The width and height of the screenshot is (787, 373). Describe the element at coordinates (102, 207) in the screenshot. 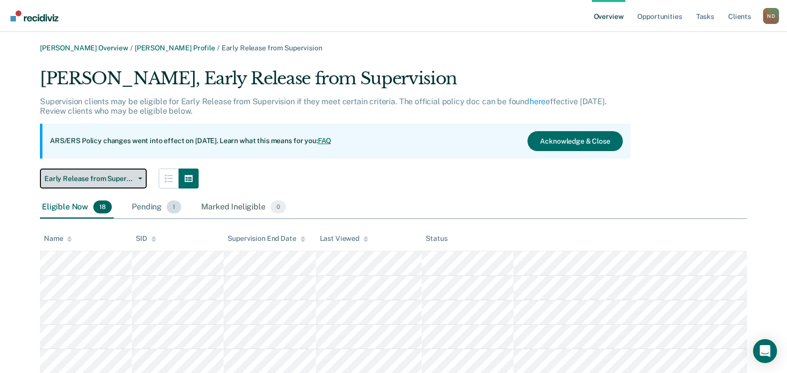

I see `span: 18` at that location.